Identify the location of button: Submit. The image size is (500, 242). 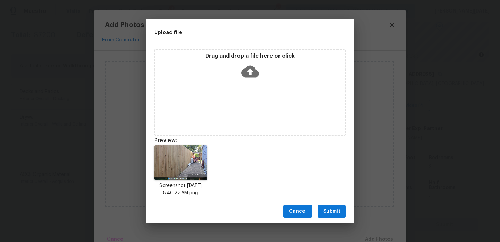
(332, 211).